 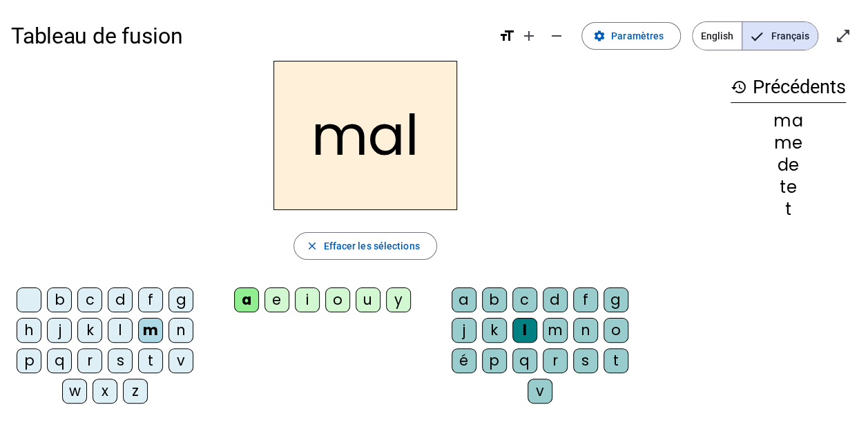 What do you see at coordinates (74, 391) in the screenshot?
I see `div: w` at bounding box center [74, 391].